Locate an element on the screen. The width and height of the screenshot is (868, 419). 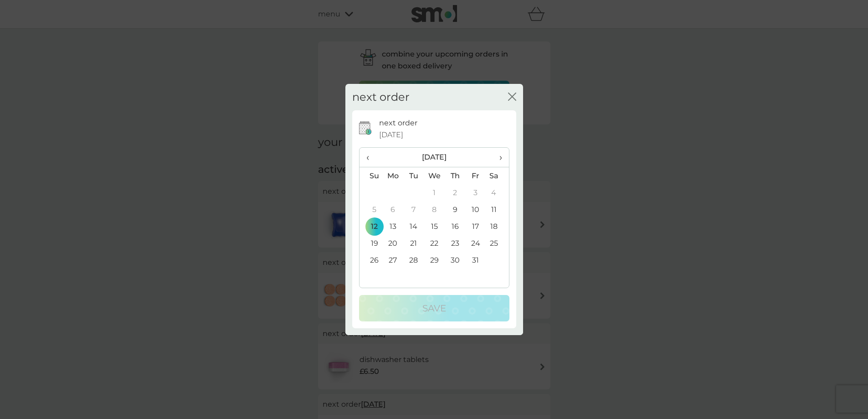
td: 21 is located at coordinates (413, 243).